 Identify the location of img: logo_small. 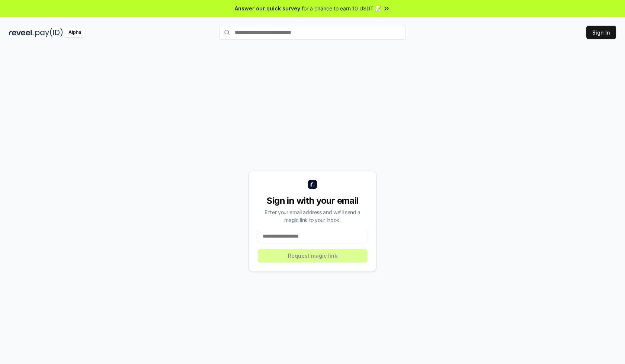
(312, 184).